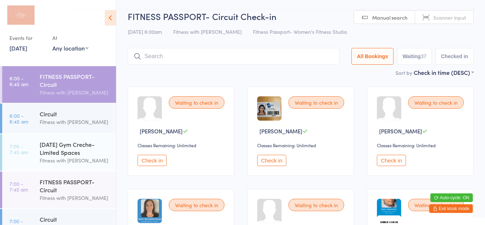 The height and width of the screenshot is (225, 485). Describe the element at coordinates (242, 9) in the screenshot. I see `div: You have now entered Kiosk Mode. Members will be able to check themselves in using the search fie...` at that location.